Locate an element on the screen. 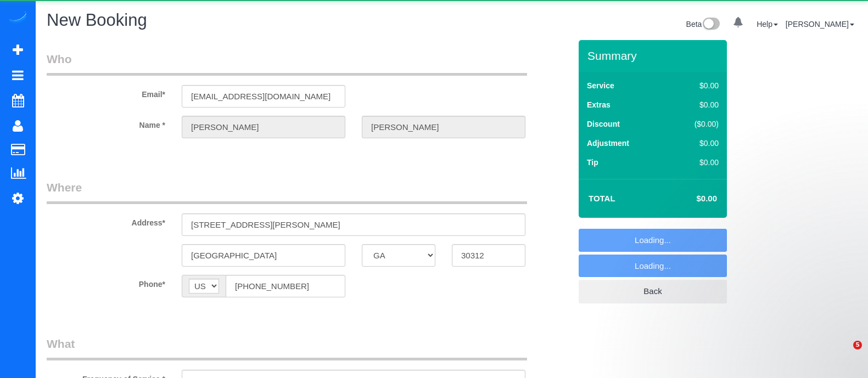 This screenshot has width=868, height=378. label: Phone* is located at coordinates (106, 282).